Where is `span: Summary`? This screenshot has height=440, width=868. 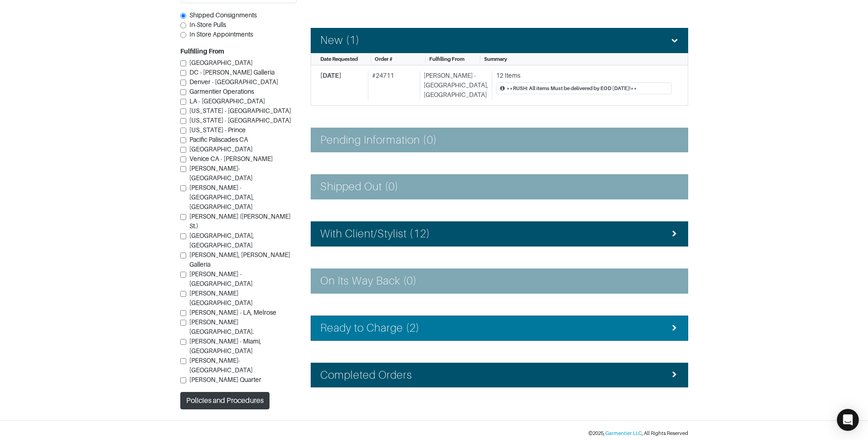 span: Summary is located at coordinates (495, 59).